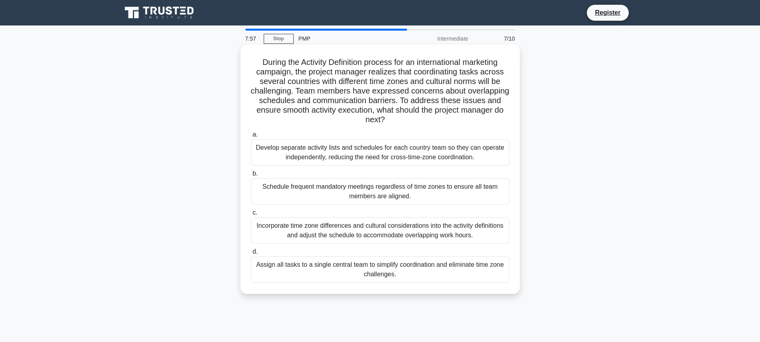 The image size is (760, 342). I want to click on div: 7:57, so click(252, 39).